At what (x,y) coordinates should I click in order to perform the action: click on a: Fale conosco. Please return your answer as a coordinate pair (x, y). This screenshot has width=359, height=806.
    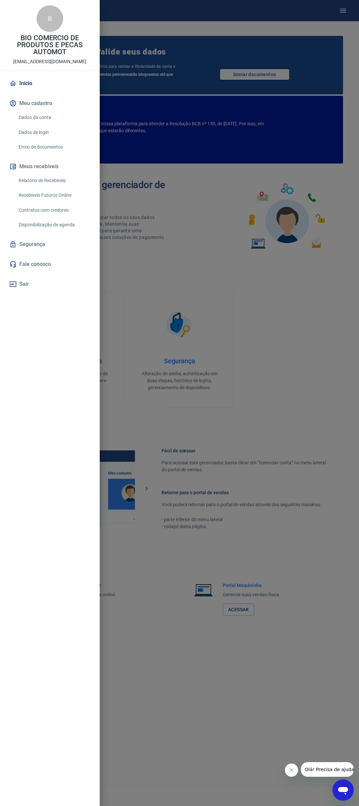
    Looking at the image, I should click on (50, 264).